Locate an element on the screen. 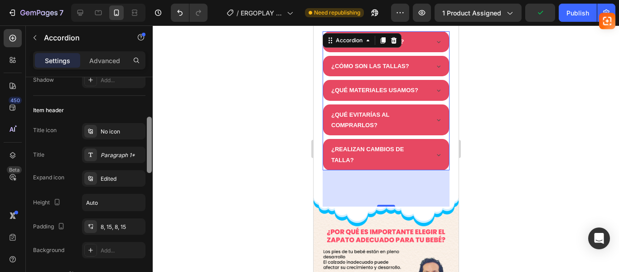  div: Height is located at coordinates (48, 202).